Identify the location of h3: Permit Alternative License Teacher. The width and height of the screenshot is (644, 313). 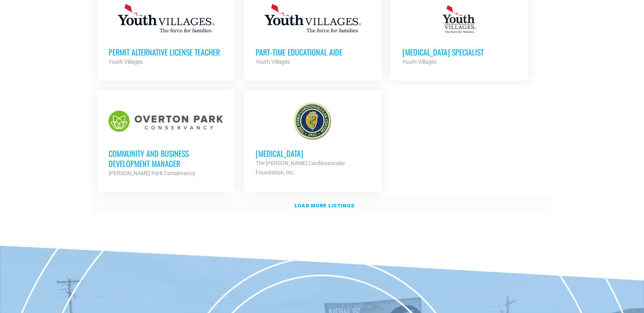
(166, 52).